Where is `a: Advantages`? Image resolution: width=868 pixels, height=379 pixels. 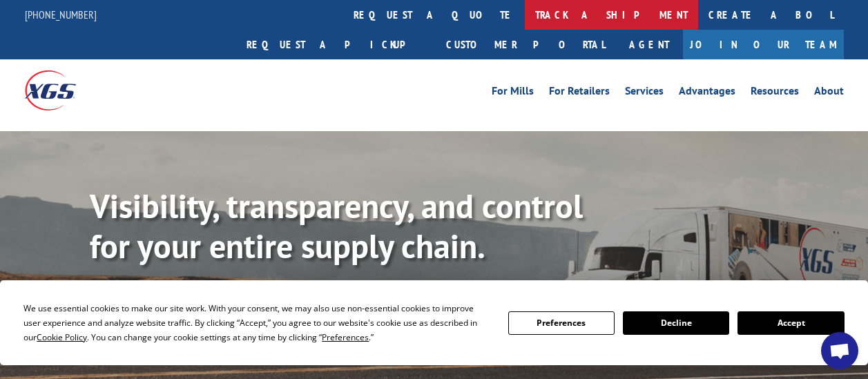
a: Advantages is located at coordinates (707, 93).